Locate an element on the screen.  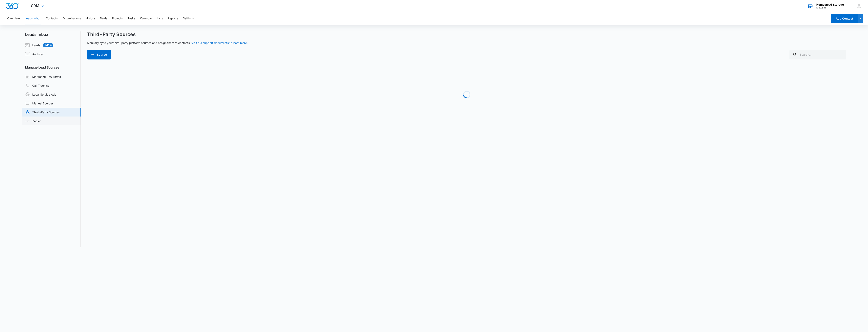
a: Third-Party Sources is located at coordinates (42, 112).